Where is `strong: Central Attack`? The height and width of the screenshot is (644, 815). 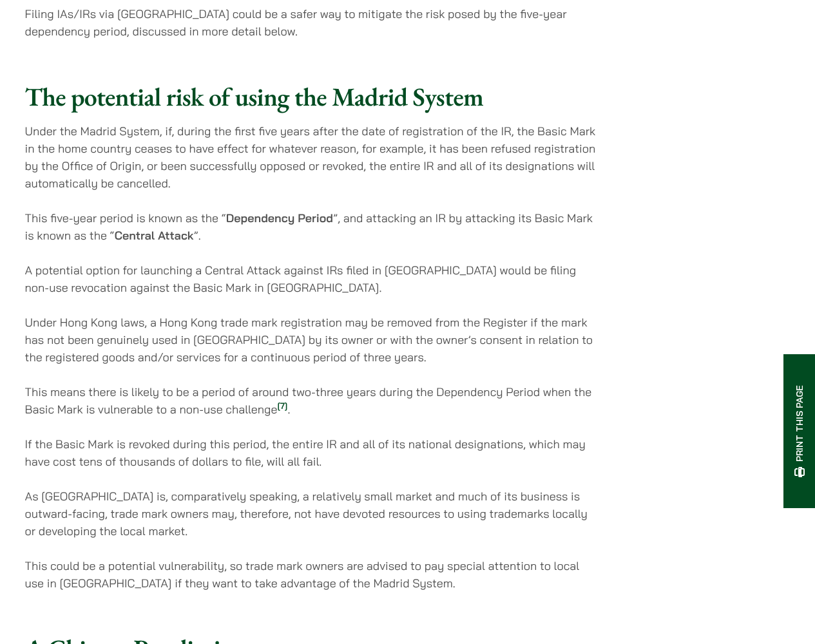
strong: Central Attack is located at coordinates (154, 235).